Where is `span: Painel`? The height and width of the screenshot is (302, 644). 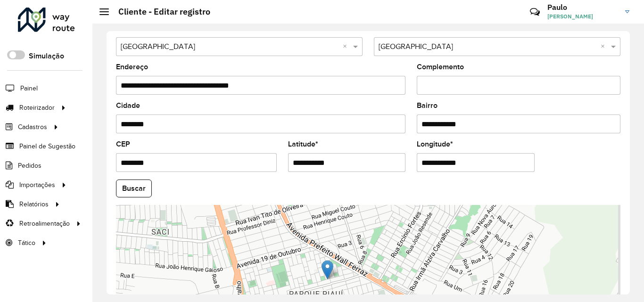 span: Painel is located at coordinates (29, 88).